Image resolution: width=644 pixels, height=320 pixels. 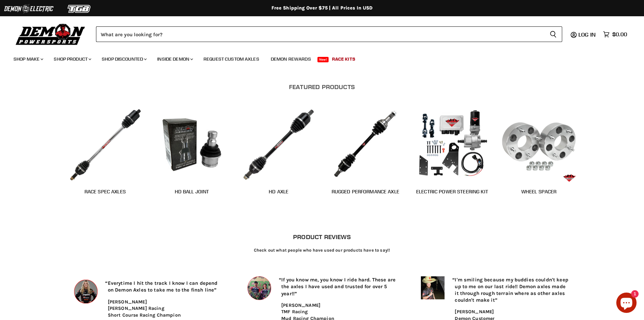 What do you see at coordinates (28, 59) in the screenshot?
I see `a: Shop Make` at bounding box center [28, 59].